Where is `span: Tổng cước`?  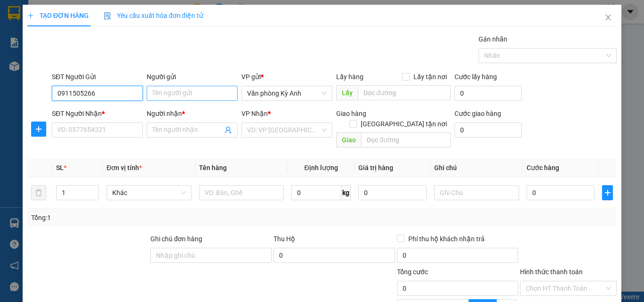
span: Tổng cước is located at coordinates (412, 272).